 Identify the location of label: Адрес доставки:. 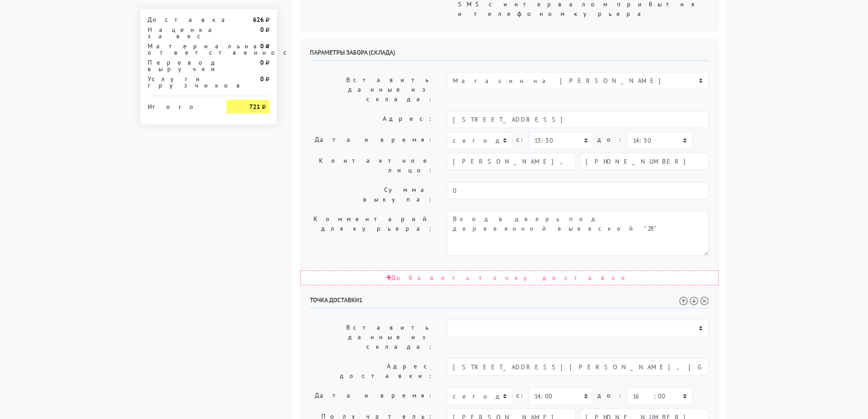
(371, 370).